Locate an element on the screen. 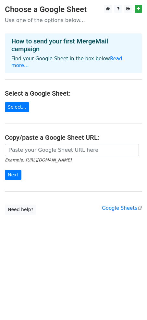 Image resolution: width=147 pixels, height=320 pixels. h4: How to send your first MergeMail campaign is located at coordinates (73, 45).